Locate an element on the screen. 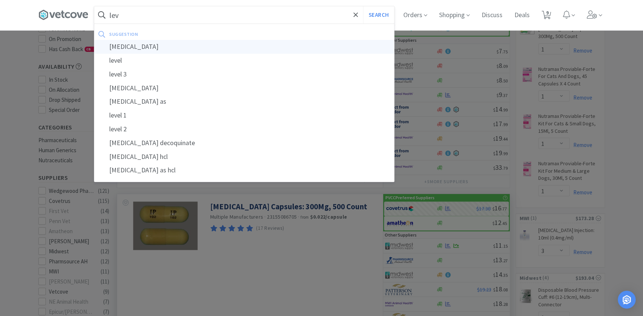 The width and height of the screenshot is (643, 316). input: Search by item, sku, manufacturer, ingredient, size... is located at coordinates (244, 15).